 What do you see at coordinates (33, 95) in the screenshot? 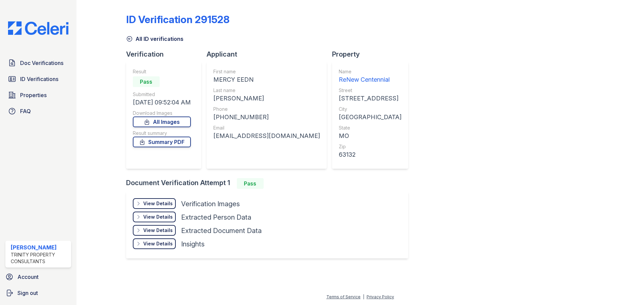
I see `span: Properties` at bounding box center [33, 95].